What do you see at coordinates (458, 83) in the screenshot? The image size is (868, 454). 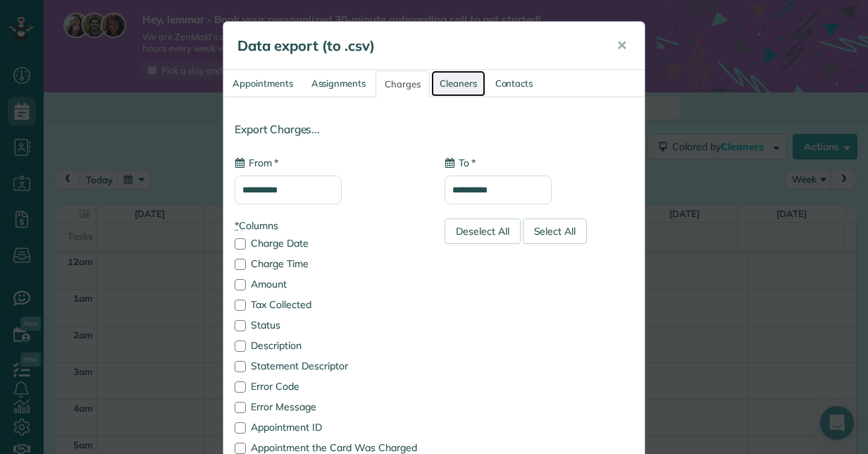 I see `a: Cleaners` at bounding box center [458, 83].